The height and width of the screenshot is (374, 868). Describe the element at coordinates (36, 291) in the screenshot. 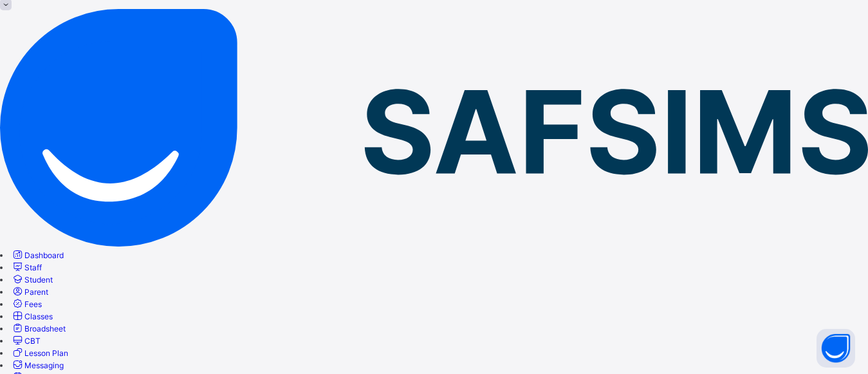

I see `span: Parent` at that location.